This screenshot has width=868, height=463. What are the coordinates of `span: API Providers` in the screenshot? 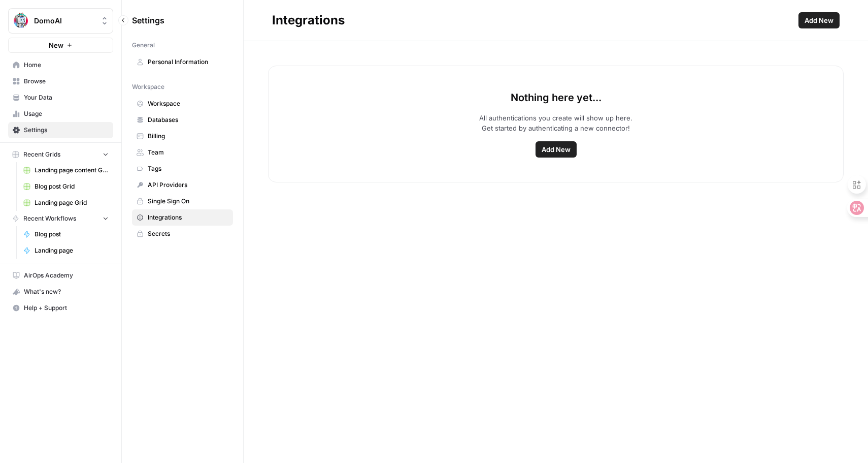 It's located at (188, 185).